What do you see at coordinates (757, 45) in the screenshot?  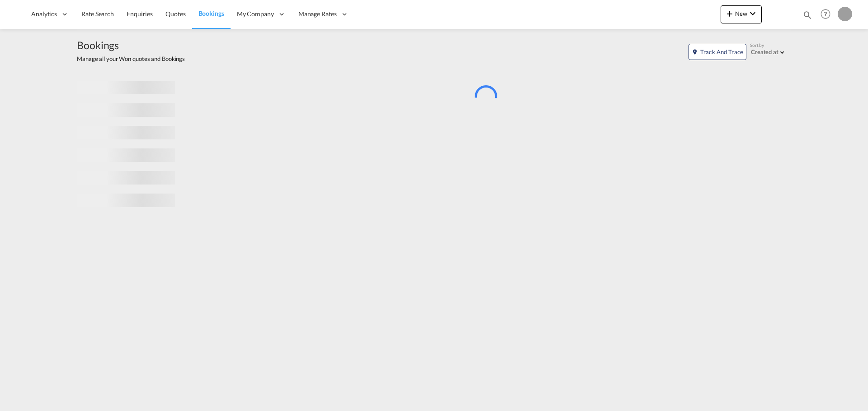 I see `span: Sort by` at bounding box center [757, 45].